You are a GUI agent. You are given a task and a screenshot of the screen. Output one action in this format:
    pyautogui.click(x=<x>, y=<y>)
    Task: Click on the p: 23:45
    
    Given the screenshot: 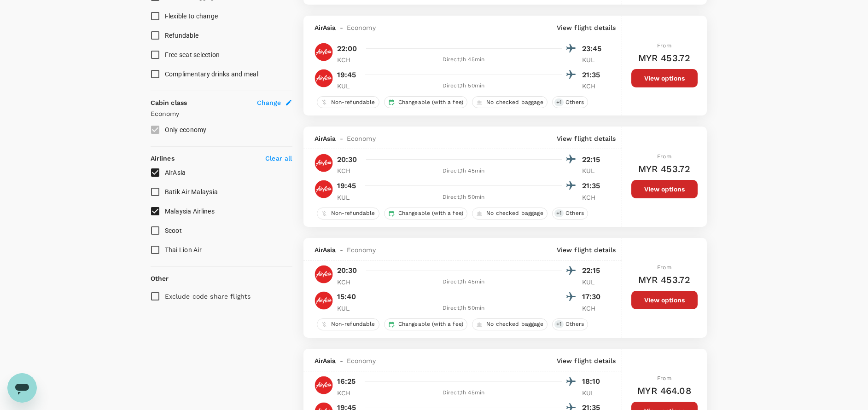 What is the action you would take?
    pyautogui.click(x=593, y=49)
    